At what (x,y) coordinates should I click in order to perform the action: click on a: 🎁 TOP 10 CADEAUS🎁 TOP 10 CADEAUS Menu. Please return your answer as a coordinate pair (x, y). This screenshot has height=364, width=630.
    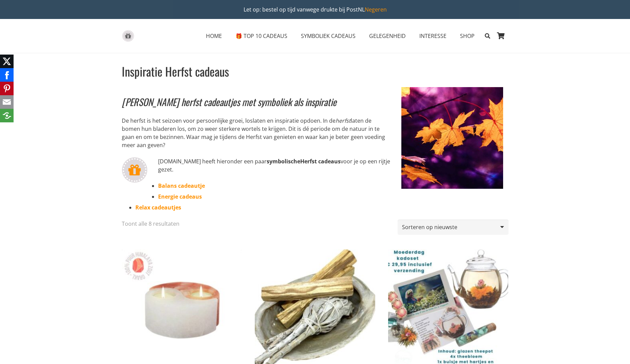
    Looking at the image, I should click on (261, 36).